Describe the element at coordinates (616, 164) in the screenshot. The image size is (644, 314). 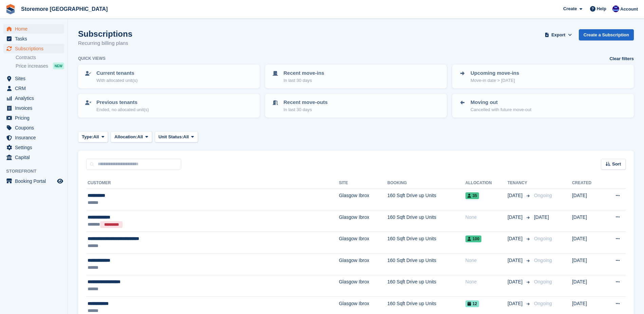
I see `span: Sort` at that location.